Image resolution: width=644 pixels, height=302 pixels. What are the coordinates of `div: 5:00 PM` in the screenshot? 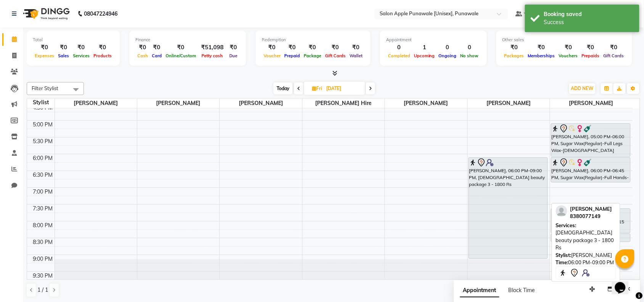 It's located at (43, 124).